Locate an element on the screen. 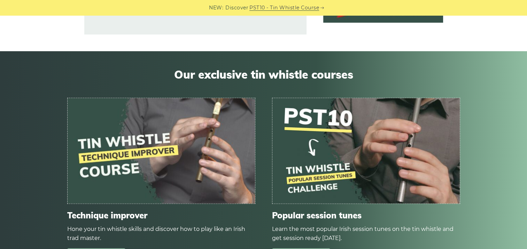 This screenshot has width=527, height=249. a: PST10 - Tin Whistle Course is located at coordinates (284, 8).